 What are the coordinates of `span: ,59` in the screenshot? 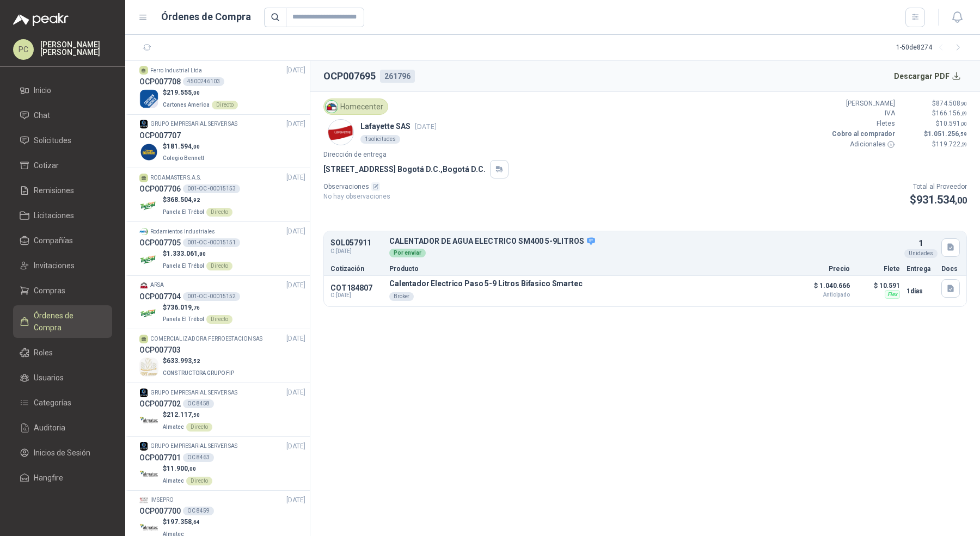 It's located at (963, 134).